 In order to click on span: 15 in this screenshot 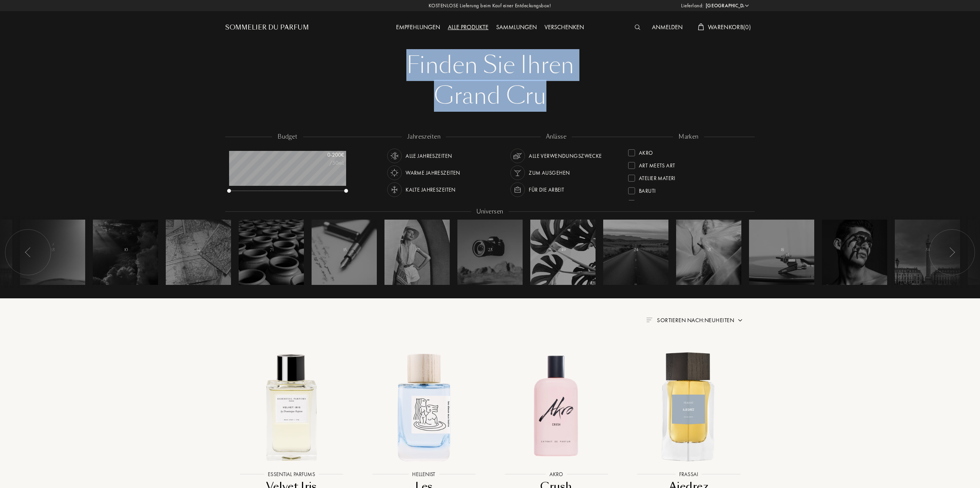, I will do `click(345, 250)`.